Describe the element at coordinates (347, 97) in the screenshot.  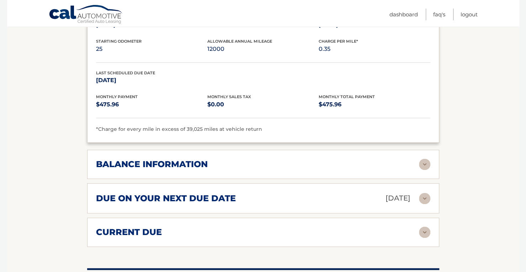
I see `span: Monthly Total Payment` at that location.